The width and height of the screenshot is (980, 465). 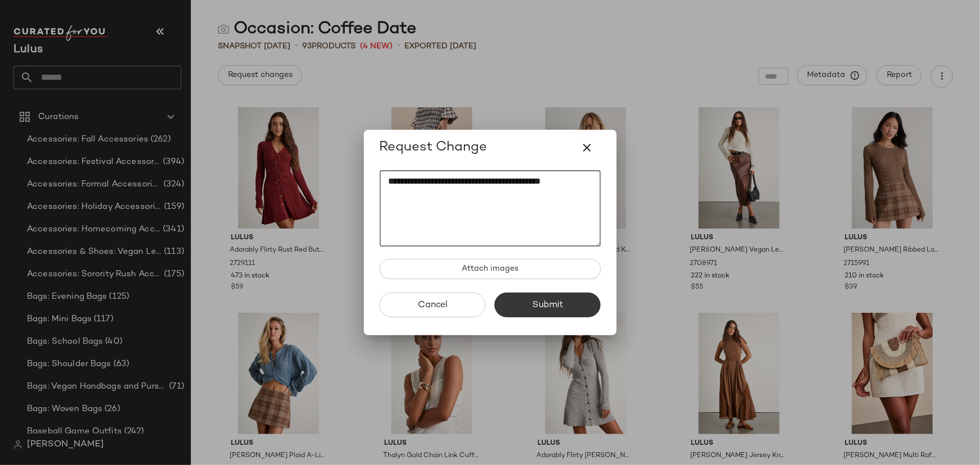 What do you see at coordinates (490, 269) in the screenshot?
I see `button: Attach images` at bounding box center [490, 269].